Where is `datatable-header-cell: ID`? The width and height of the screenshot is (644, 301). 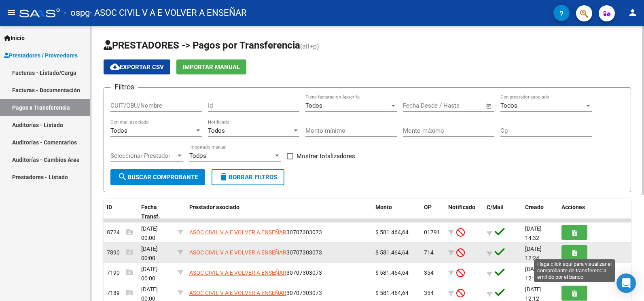 datatable-header-cell: ID is located at coordinates (120, 212).